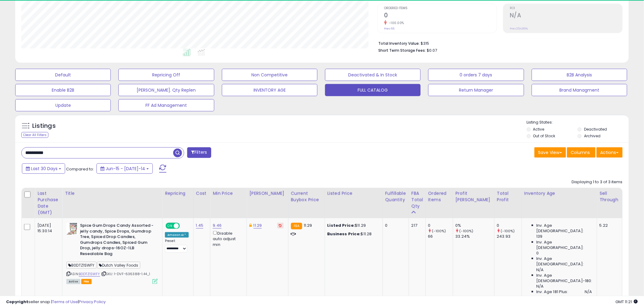 The image size is (644, 308). I want to click on button: Save View, so click(550, 153).